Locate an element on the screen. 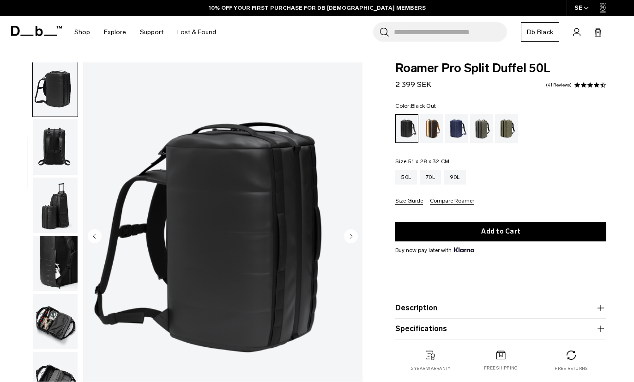 This screenshot has width=634, height=382. button: Add to Cart is located at coordinates (501, 231).